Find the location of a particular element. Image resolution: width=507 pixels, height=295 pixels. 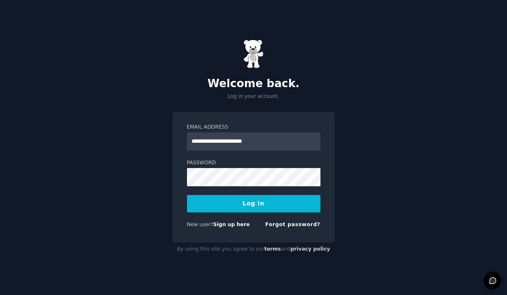

span: New user? is located at coordinates (200, 224).